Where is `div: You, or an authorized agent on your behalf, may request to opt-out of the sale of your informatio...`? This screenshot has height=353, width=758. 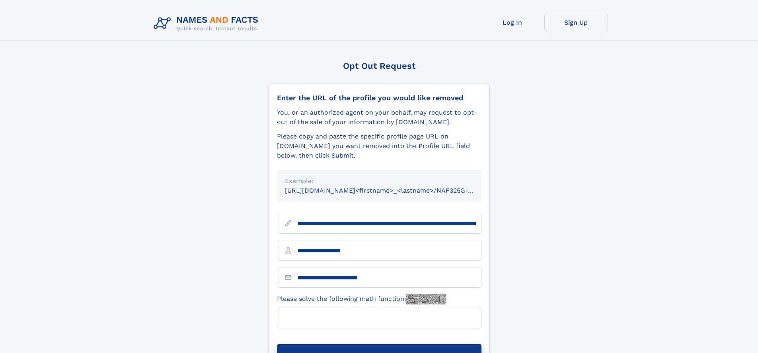 div: You, or an authorized agent on your behalf, may request to opt-out of the sale of your informatio... is located at coordinates (379, 117).